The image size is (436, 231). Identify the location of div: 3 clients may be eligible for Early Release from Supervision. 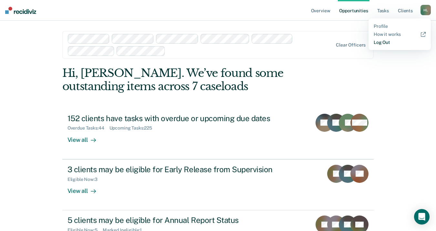
(181, 169).